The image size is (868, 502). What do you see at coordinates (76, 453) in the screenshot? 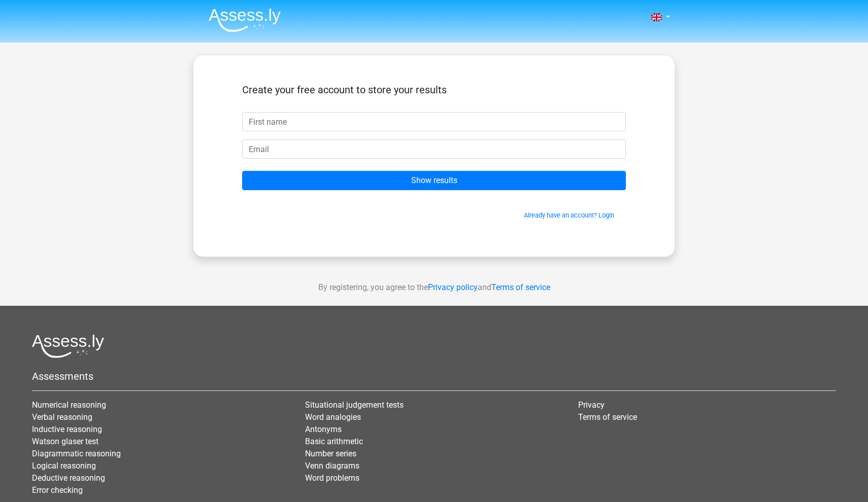
I see `a: Diagrammatic reasoning` at bounding box center [76, 453].